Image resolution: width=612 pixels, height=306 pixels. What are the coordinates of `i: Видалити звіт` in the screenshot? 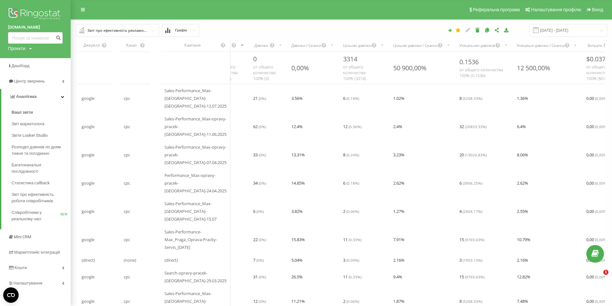 It's located at (477, 30).